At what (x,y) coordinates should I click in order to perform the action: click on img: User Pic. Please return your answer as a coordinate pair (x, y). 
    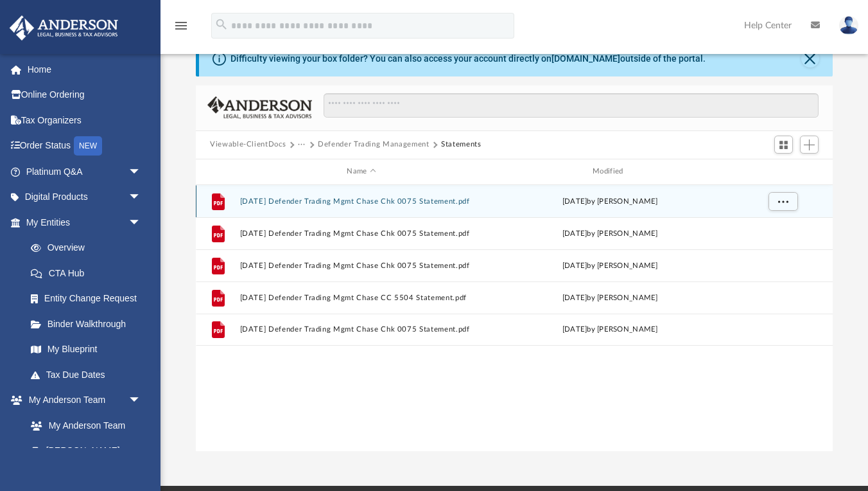
    Looking at the image, I should click on (849, 25).